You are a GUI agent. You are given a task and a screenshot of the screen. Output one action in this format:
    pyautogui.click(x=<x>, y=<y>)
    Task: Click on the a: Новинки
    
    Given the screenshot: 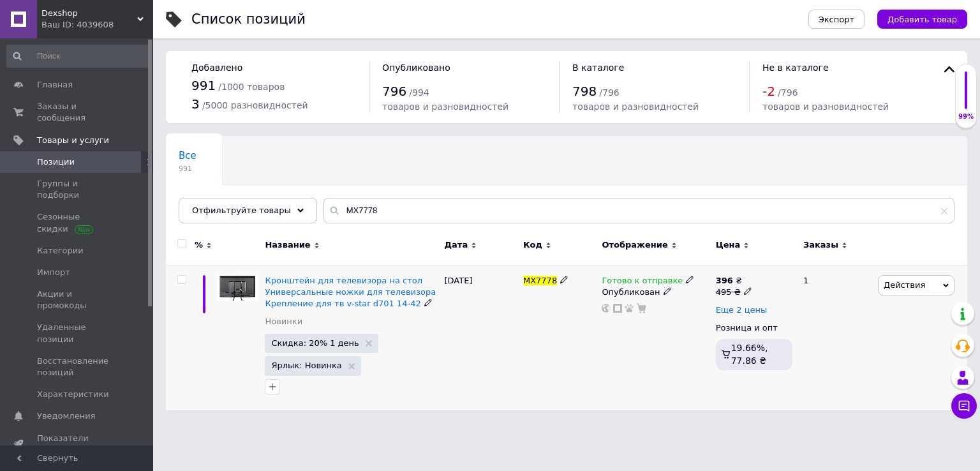 What is the action you would take?
    pyautogui.click(x=283, y=322)
    